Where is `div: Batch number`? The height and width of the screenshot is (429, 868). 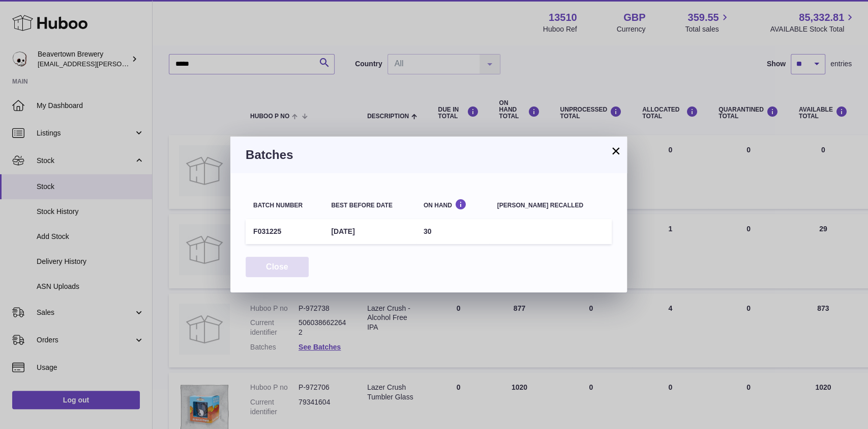 div: Batch number is located at coordinates (284, 206).